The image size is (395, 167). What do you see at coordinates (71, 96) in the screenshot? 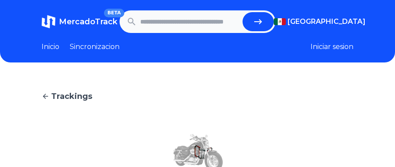
I see `span: Trackings` at bounding box center [71, 96].